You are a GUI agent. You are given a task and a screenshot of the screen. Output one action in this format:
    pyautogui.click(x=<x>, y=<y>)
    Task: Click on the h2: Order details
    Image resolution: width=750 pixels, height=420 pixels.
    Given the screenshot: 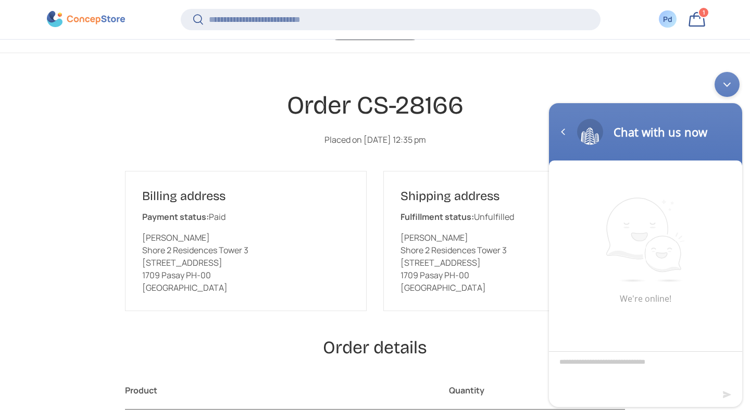 What is the action you would take?
    pyautogui.click(x=375, y=348)
    